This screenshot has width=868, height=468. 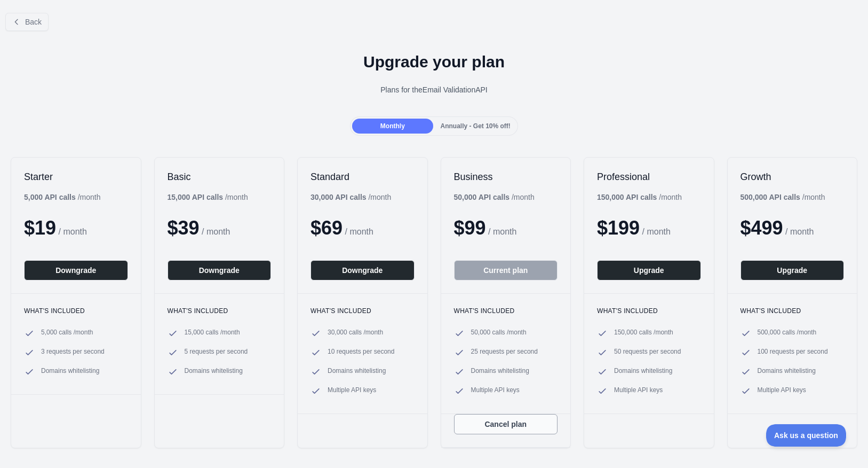 What do you see at coordinates (363, 177) in the screenshot?
I see `h2: Standard` at bounding box center [363, 177].